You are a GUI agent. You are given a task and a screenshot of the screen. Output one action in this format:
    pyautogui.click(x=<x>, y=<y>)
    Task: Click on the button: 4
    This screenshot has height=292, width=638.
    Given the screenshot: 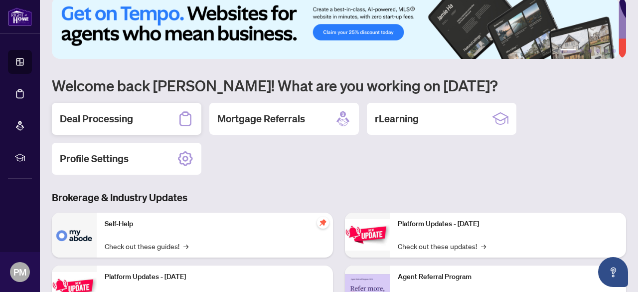 What is the action you would take?
    pyautogui.click(x=598, y=51)
    